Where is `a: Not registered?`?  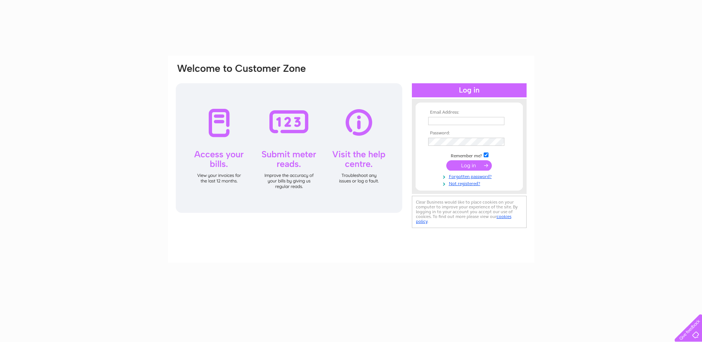 a: Not registered? is located at coordinates (470, 183).